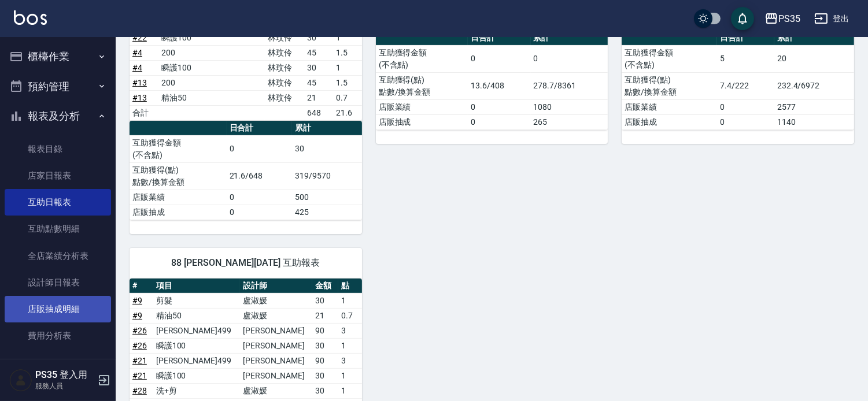 This screenshot has width=868, height=401. I want to click on td: 互助獲得(點) 點數/換算金額, so click(422, 85).